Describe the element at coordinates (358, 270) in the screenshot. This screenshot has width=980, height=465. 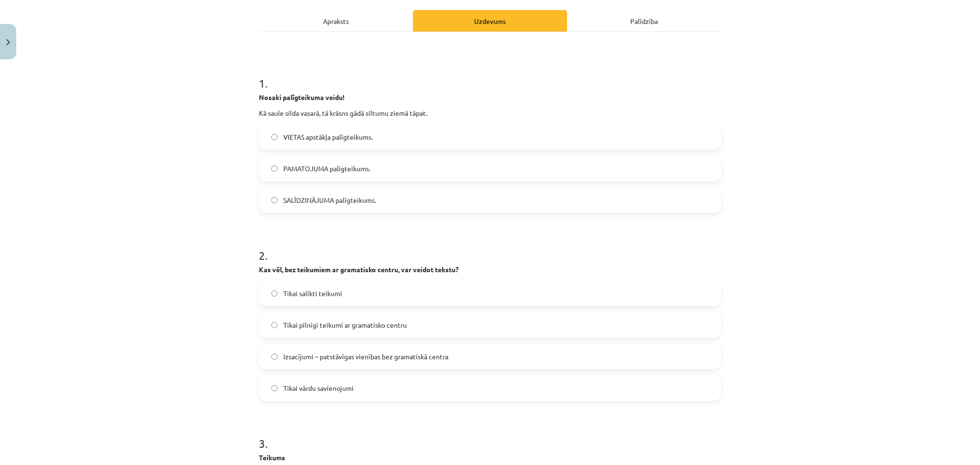
I see `b: Kas vēl, bez teikumiem ar gramatisko centru, var veidot tekstu?` at that location.